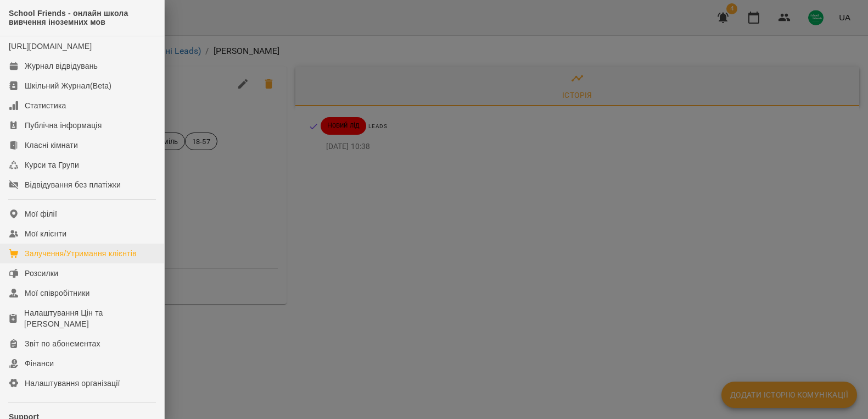 The image size is (868, 419). What do you see at coordinates (61, 66) in the screenshot?
I see `div: Журнал відвідувань` at bounding box center [61, 66].